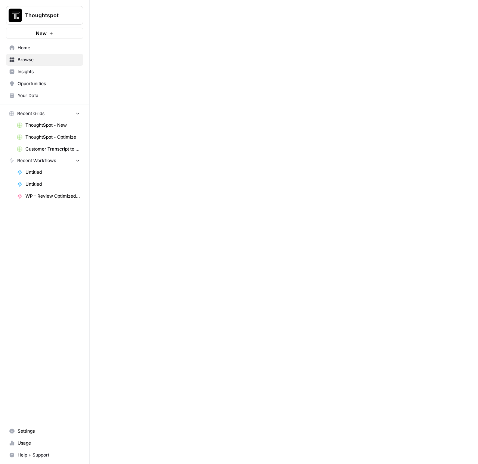 The width and height of the screenshot is (478, 464). What do you see at coordinates (44, 455) in the screenshot?
I see `button: Help + Support` at bounding box center [44, 455].